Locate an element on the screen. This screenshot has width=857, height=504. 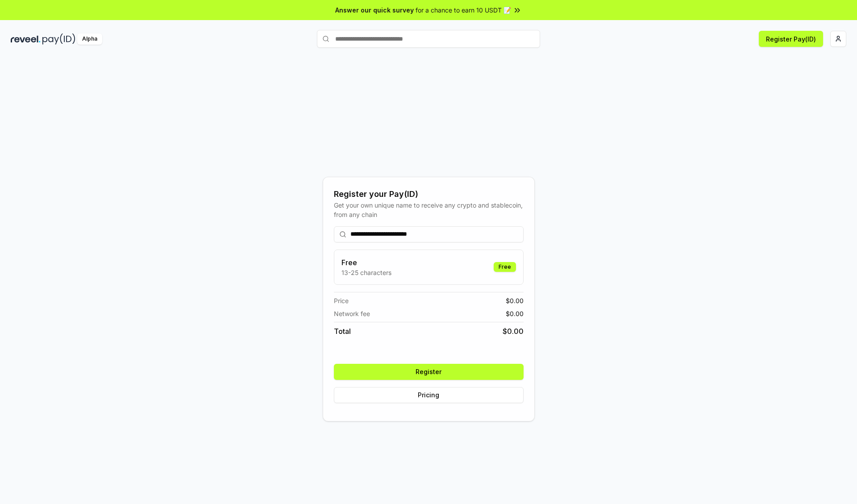
span: Total is located at coordinates (342, 331).